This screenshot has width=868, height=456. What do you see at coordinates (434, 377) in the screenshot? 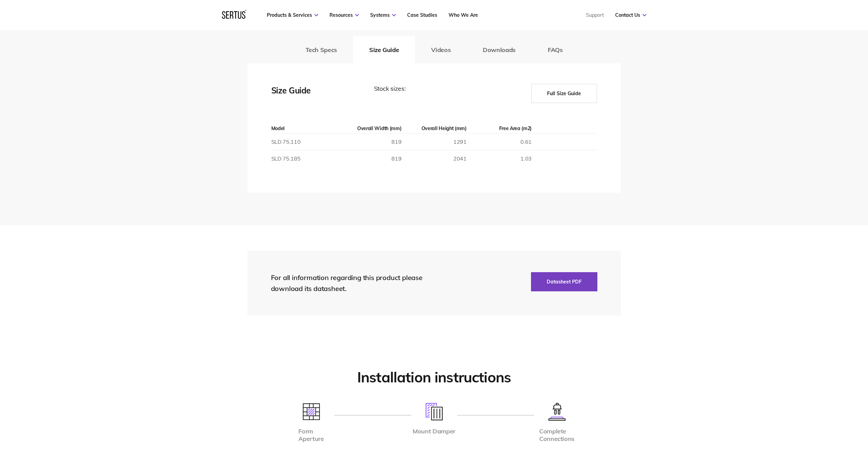
I see `h2: Installation instructions` at bounding box center [434, 377].